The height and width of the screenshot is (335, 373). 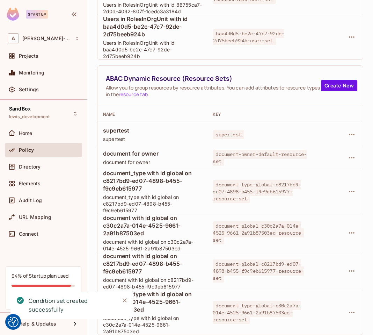 What do you see at coordinates (133, 94) in the screenshot?
I see `a: resource tab` at bounding box center [133, 94].